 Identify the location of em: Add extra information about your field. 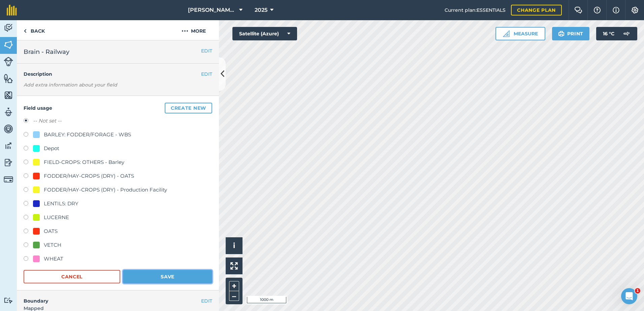
(71, 85).